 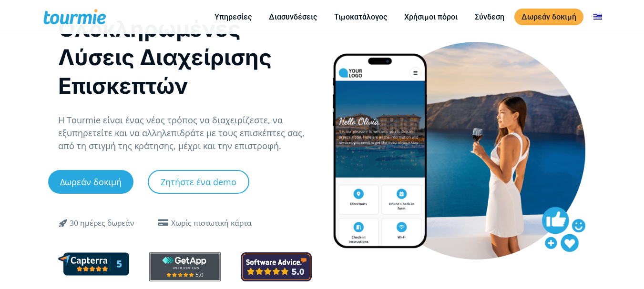 What do you see at coordinates (102, 223) in the screenshot?
I see `div: 30 ημέρες δωρεάν` at bounding box center [102, 223].